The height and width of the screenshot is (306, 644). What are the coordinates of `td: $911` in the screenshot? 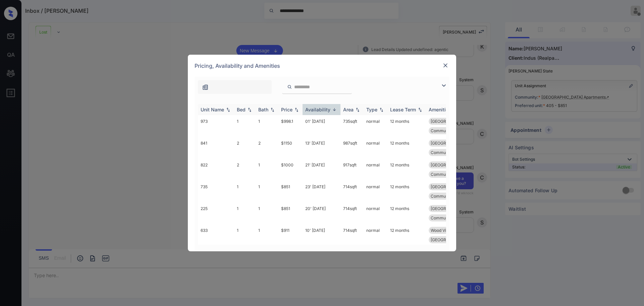 It's located at (291, 239).